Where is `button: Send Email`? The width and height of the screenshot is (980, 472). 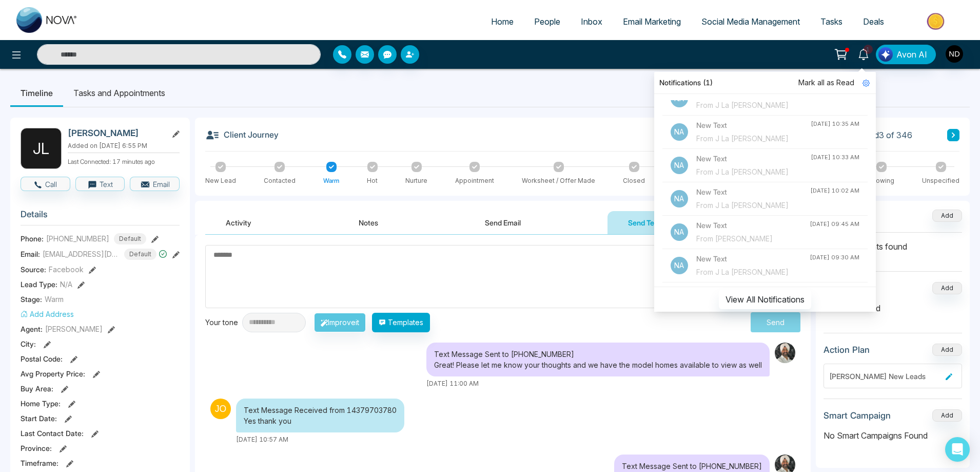
button: Send Email is located at coordinates (503, 222).